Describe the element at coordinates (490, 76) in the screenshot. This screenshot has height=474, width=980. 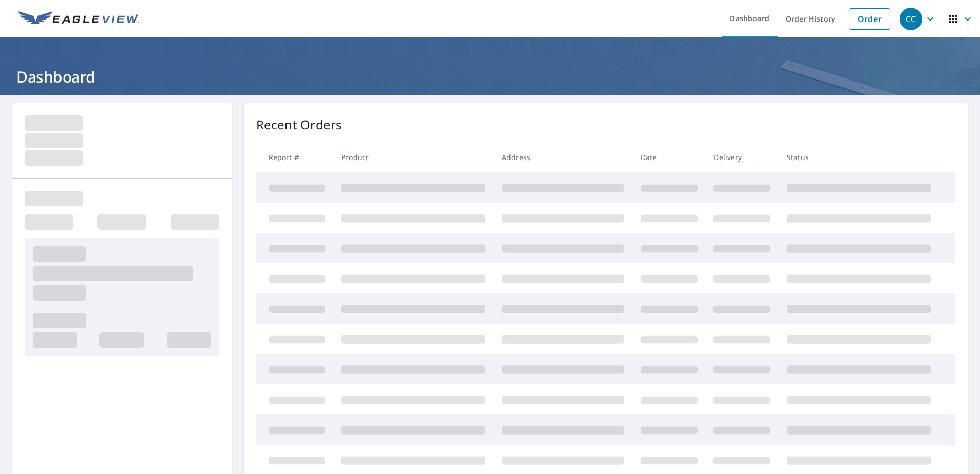
I see `h1: Dashboard` at that location.